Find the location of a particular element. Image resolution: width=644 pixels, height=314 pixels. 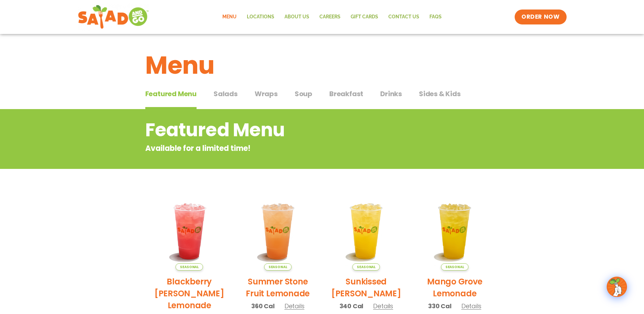

span: Featured Menu is located at coordinates (171, 94).